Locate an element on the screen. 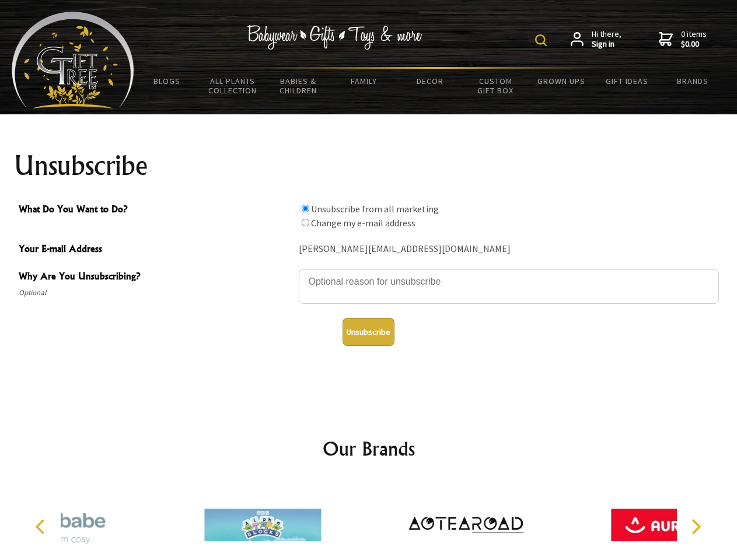 The image size is (737, 560). h1: Unsubscribe is located at coordinates (369, 166).